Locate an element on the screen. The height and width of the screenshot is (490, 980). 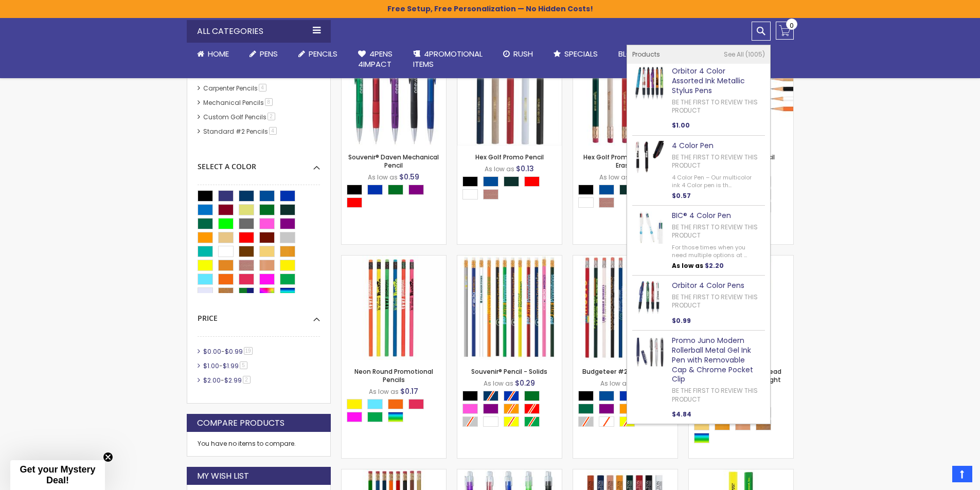
span: 19 is located at coordinates (248, 350).